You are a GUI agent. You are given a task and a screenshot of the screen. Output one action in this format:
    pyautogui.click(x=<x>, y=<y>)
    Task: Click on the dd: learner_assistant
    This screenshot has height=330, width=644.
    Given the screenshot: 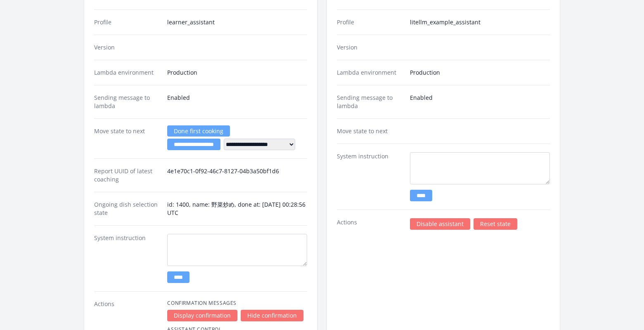 What is the action you would take?
    pyautogui.click(x=237, y=22)
    